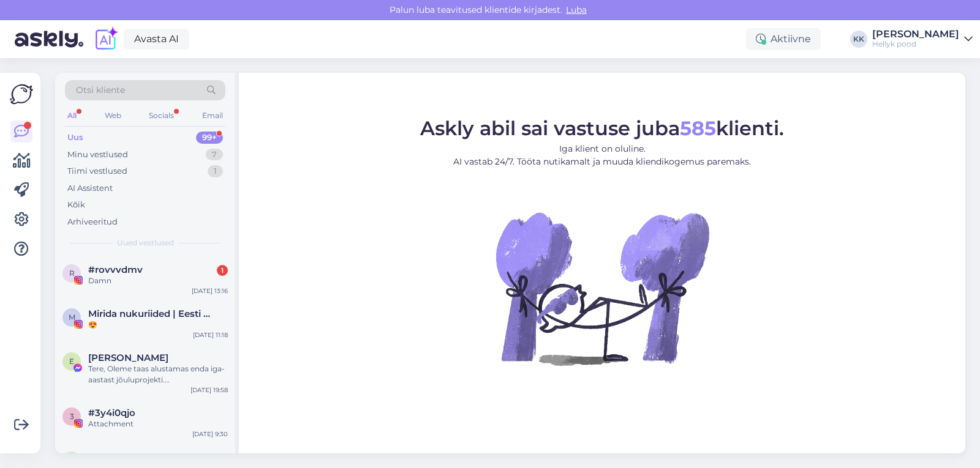 Image resolution: width=980 pixels, height=468 pixels. What do you see at coordinates (158, 424) in the screenshot?
I see `div: Attachment` at bounding box center [158, 424].